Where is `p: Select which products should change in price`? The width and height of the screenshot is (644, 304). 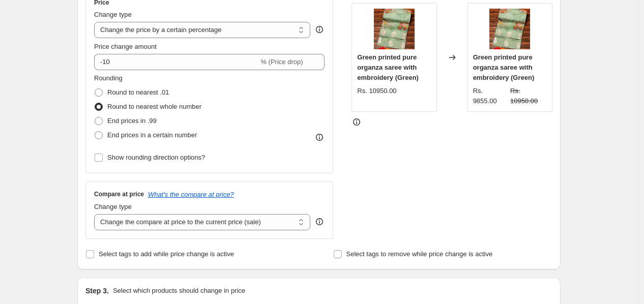
p: Select which products should change in price is located at coordinates (179, 291).